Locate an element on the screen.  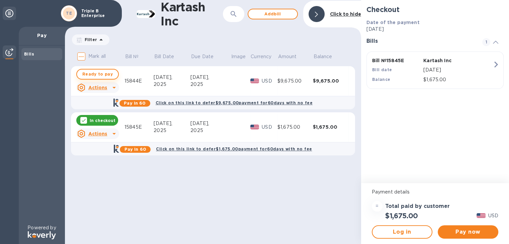
h2: Checkout is located at coordinates (435, 9).